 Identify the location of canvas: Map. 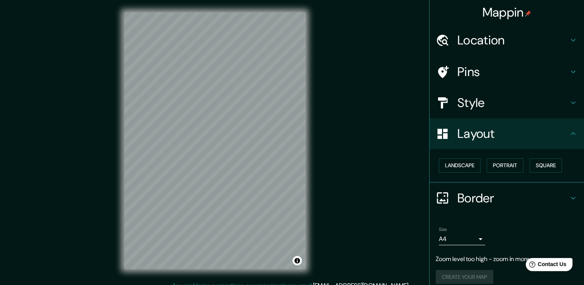
(215, 141).